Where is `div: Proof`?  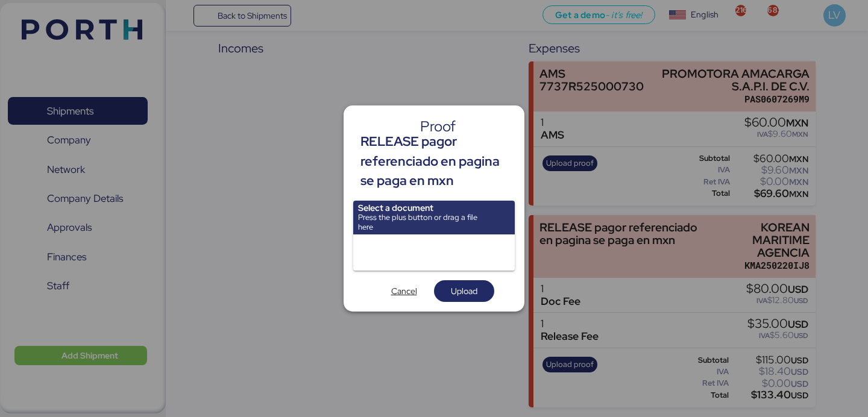 div: Proof is located at coordinates (438, 127).